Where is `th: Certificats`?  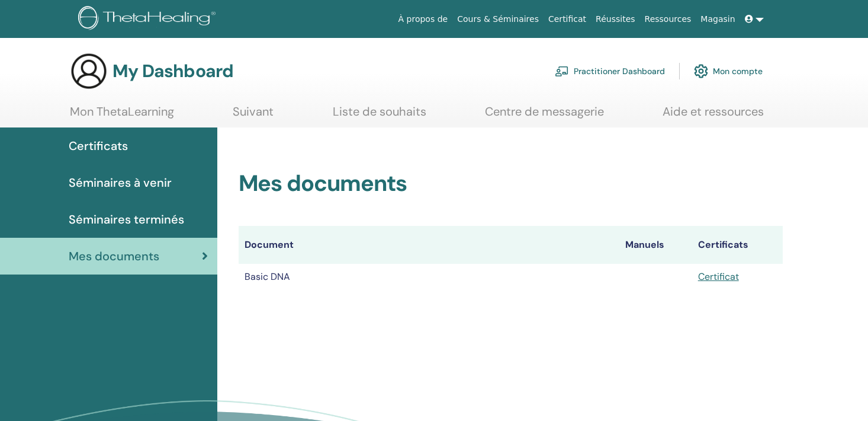 th: Certificats is located at coordinates (737, 245).